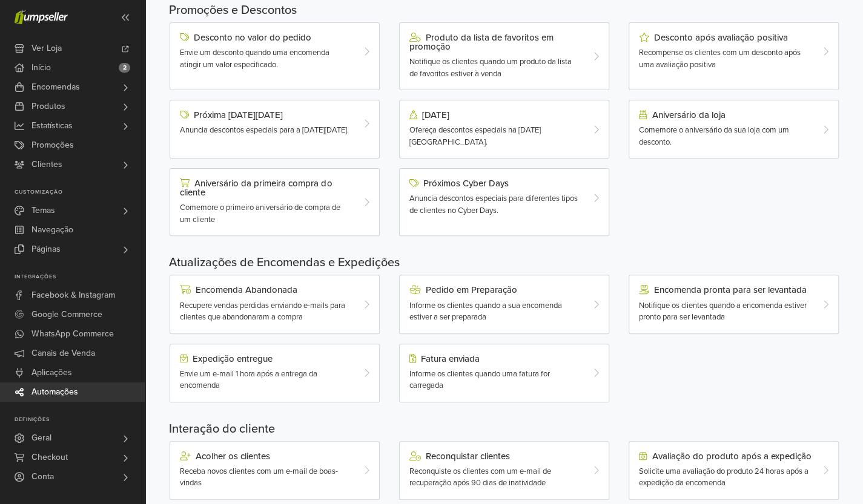  I want to click on div: Reconquistar clientes, so click(495, 457).